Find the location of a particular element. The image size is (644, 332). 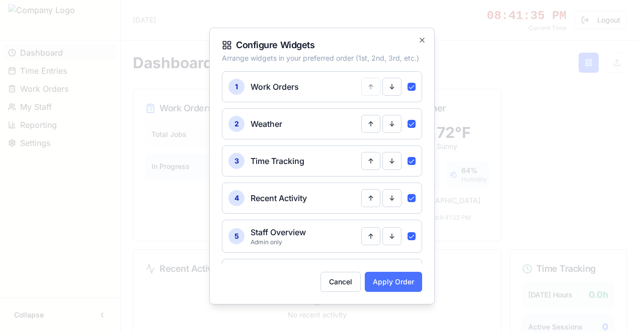

div: Work Orders is located at coordinates (303, 87).